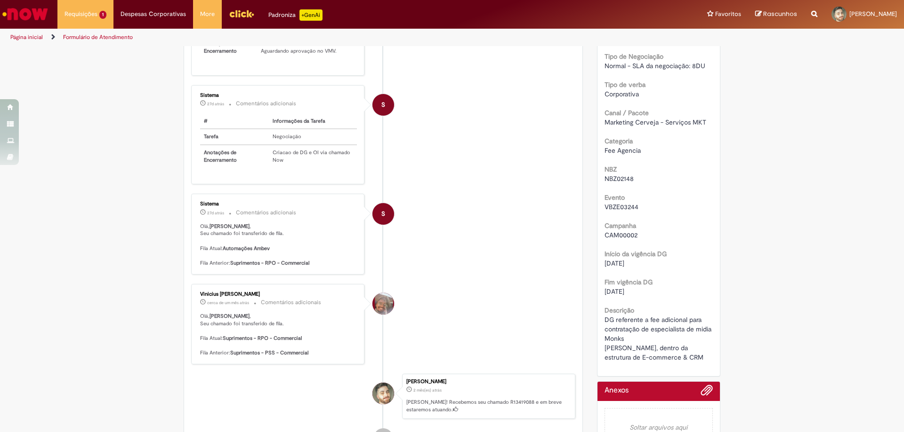 This screenshot has width=904, height=432. I want to click on button: Adicionar anexos, so click(706, 393).